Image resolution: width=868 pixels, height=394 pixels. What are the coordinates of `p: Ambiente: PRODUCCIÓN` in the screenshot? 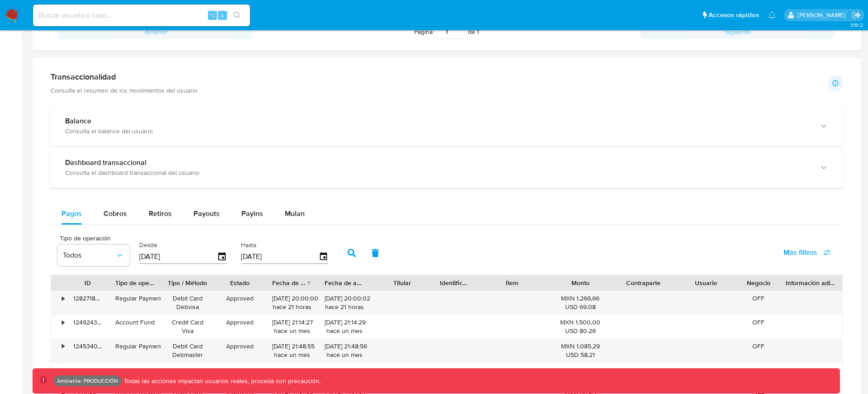 It's located at (87, 381).